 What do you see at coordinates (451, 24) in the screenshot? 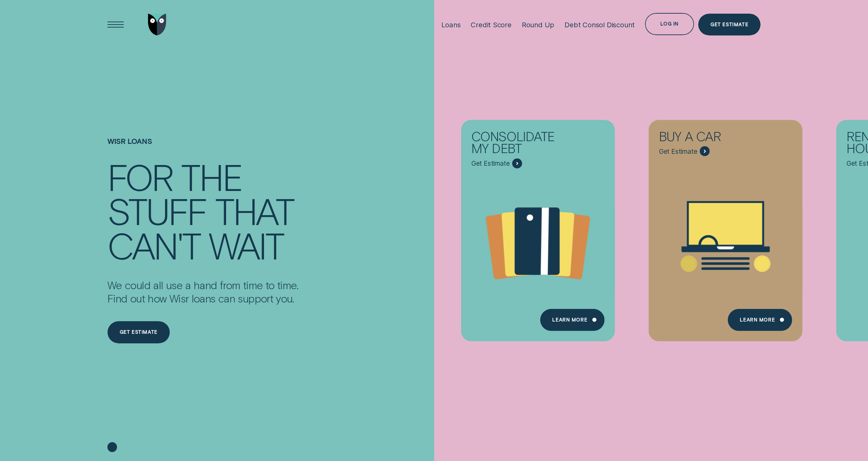
I see `div: Loans` at bounding box center [451, 24].